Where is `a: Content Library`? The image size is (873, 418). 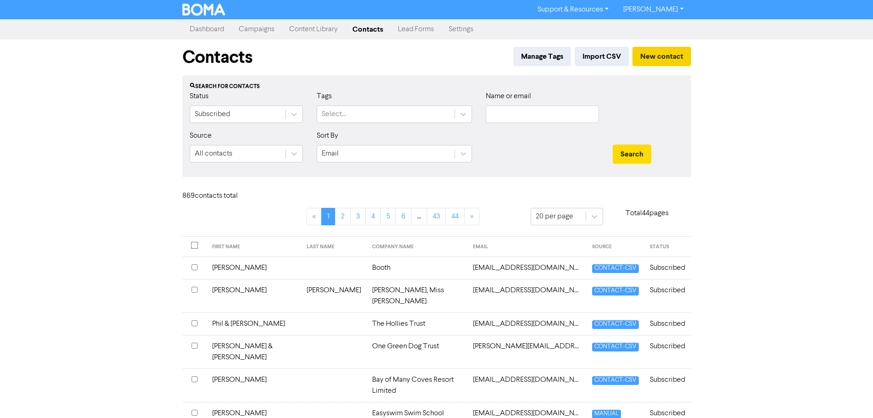
a: Content Library is located at coordinates (314, 29).